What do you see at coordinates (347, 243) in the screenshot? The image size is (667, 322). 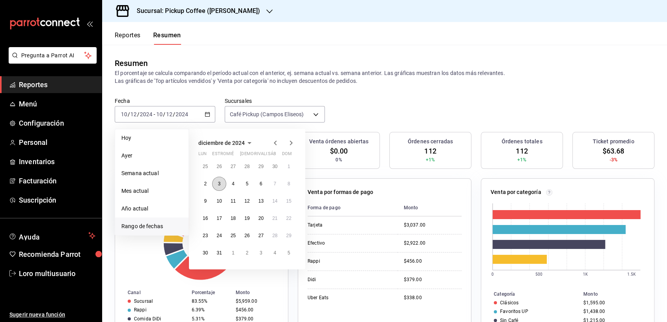 I see `div: Efectivo` at bounding box center [347, 243].